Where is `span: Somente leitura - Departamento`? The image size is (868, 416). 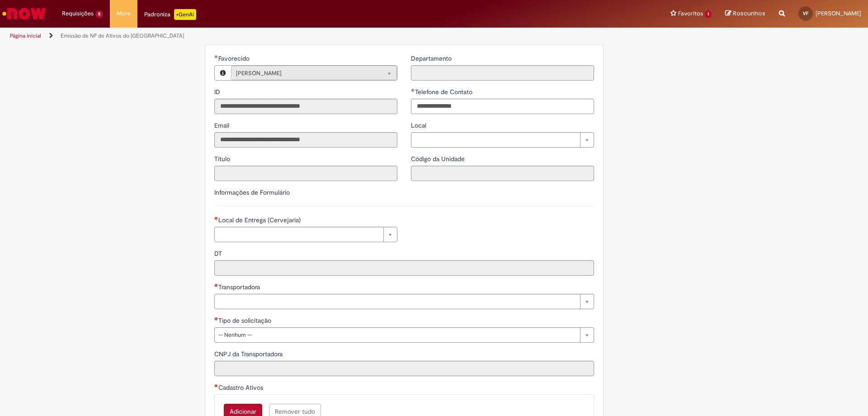 span: Somente leitura - Departamento is located at coordinates (432, 58).